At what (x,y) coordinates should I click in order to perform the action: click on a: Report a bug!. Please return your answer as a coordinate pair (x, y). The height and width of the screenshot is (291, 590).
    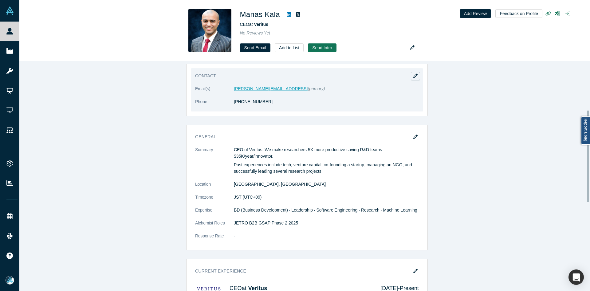
    Looking at the image, I should click on (586, 130).